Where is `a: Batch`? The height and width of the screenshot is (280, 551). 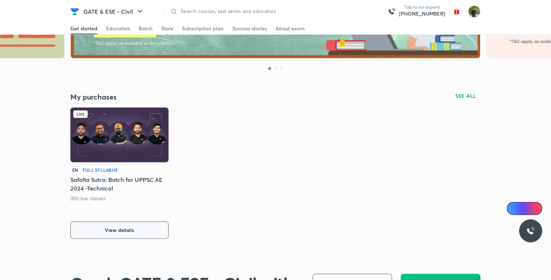 a: Batch is located at coordinates (146, 29).